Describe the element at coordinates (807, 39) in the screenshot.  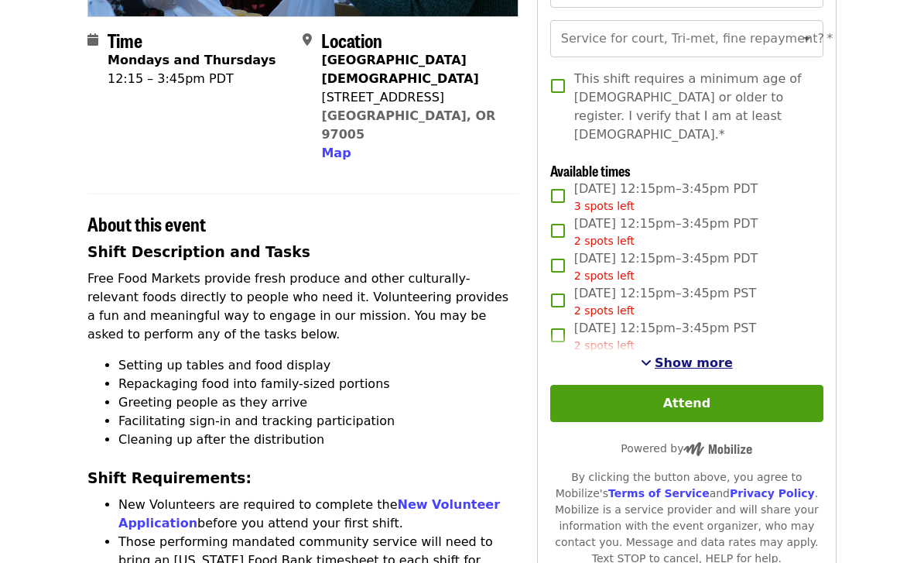
I see `button: Open` at that location.